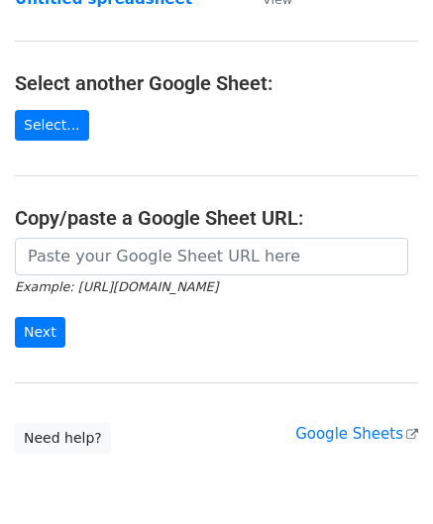 This screenshot has width=433, height=524. I want to click on h4: Select another Google Sheet:, so click(216, 83).